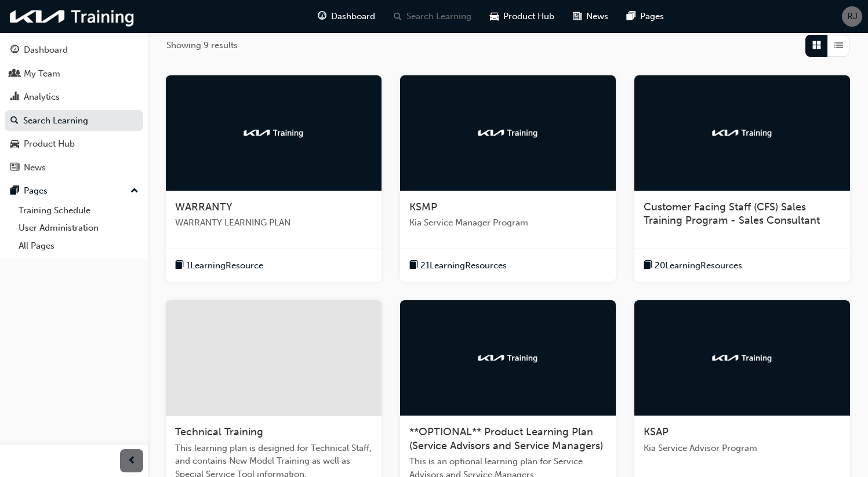 The width and height of the screenshot is (868, 477). What do you see at coordinates (134, 191) in the screenshot?
I see `span: up-icon` at bounding box center [134, 191].